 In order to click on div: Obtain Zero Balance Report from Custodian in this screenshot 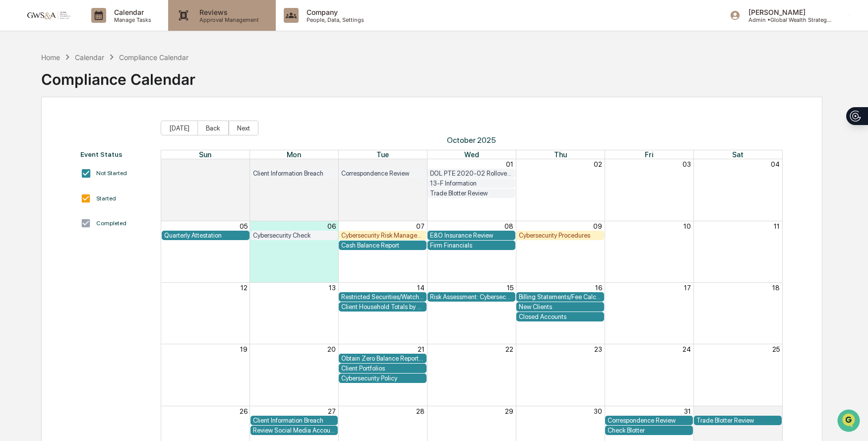, I will do `click(382, 359)`.